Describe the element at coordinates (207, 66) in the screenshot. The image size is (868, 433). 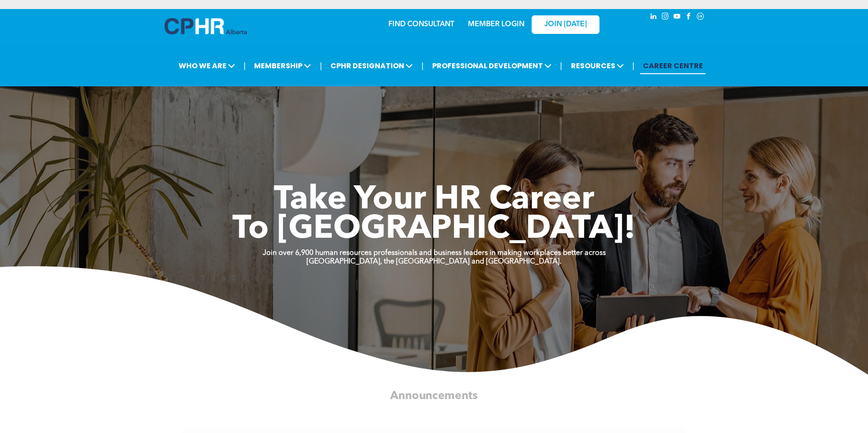
I see `span: WHO WE ARE` at that location.